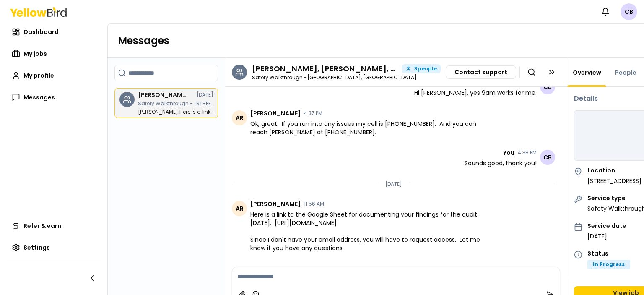 The height and width of the screenshot is (295, 644). I want to click on span: You, so click(508, 153).